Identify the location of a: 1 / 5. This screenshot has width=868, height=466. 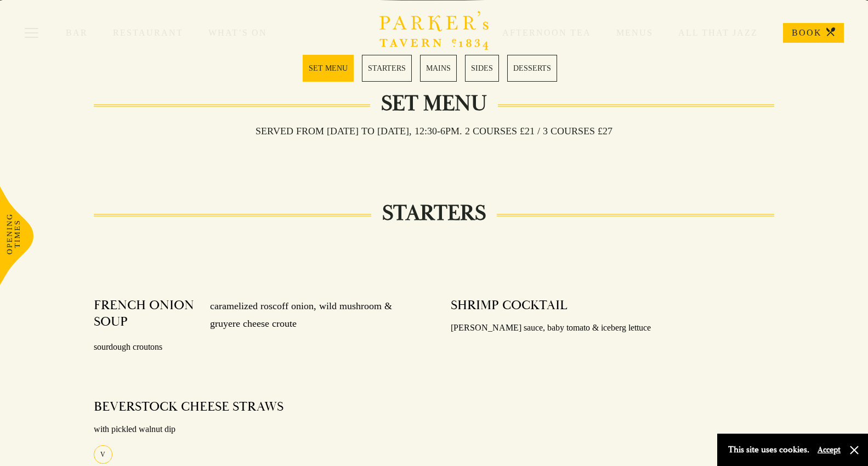
(328, 68).